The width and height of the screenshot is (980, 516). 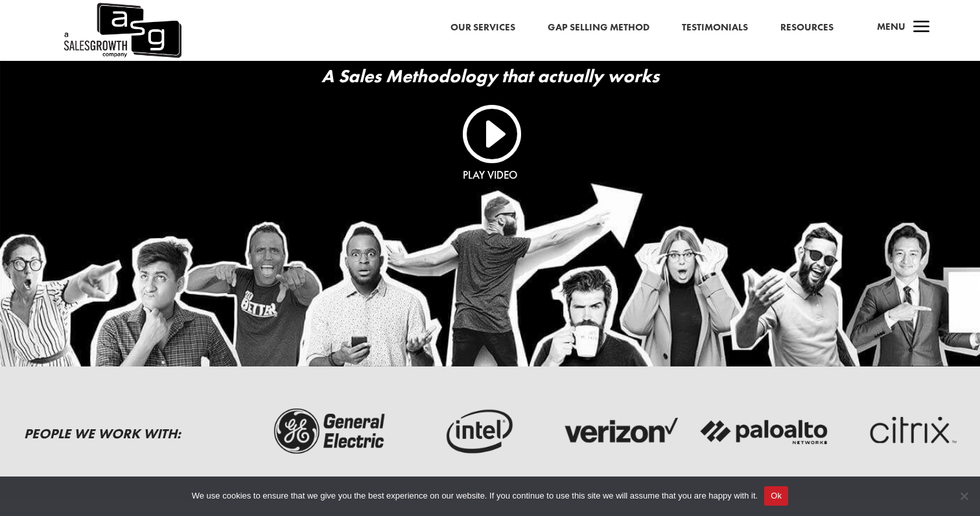 I want to click on a: Play Video, so click(x=490, y=175).